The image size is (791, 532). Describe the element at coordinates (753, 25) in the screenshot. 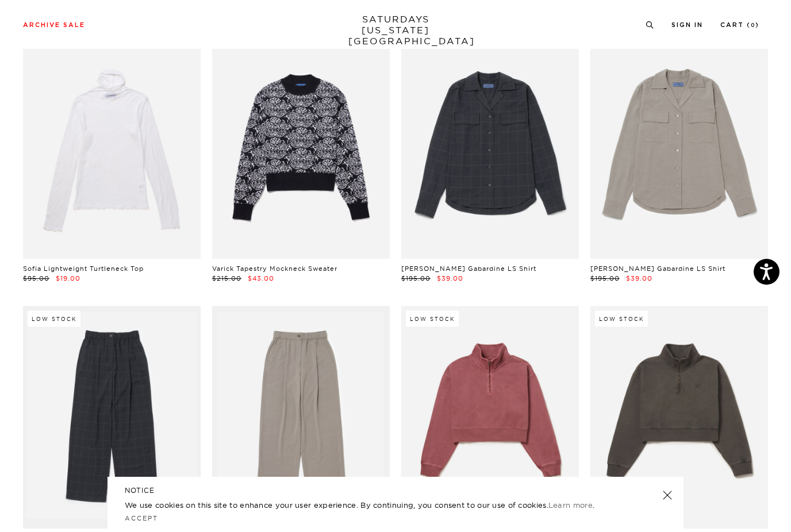

I see `small: 0` at that location.